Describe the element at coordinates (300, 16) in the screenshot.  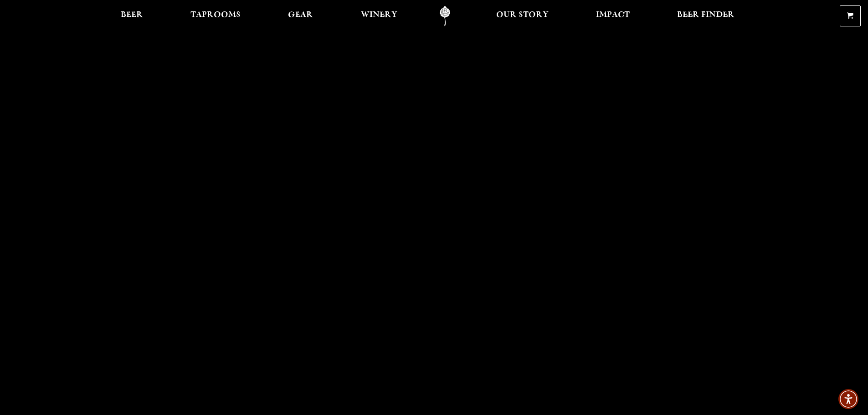
I see `a: Gear` at that location.